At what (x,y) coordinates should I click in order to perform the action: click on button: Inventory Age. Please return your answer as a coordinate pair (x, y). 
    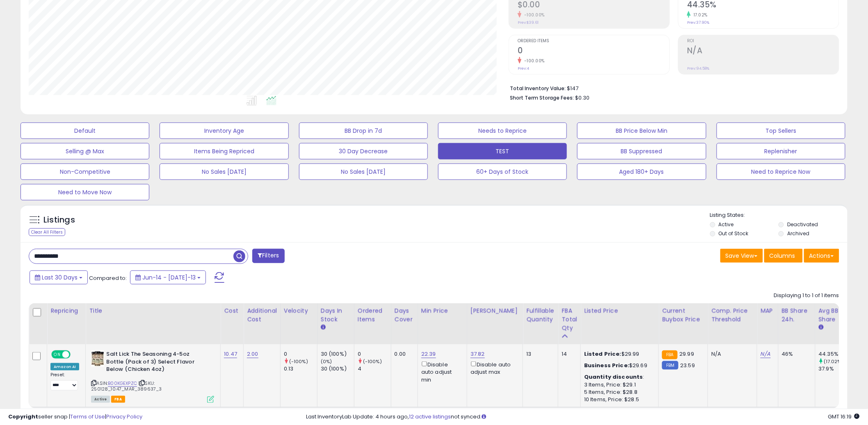
    Looking at the image, I should click on (224, 131).